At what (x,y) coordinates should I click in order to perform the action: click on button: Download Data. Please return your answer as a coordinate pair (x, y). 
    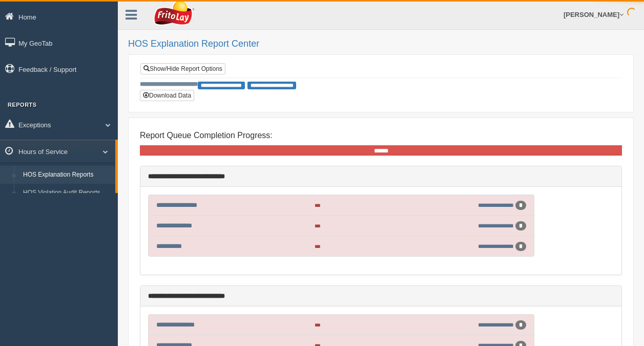
    Looking at the image, I should click on (167, 95).